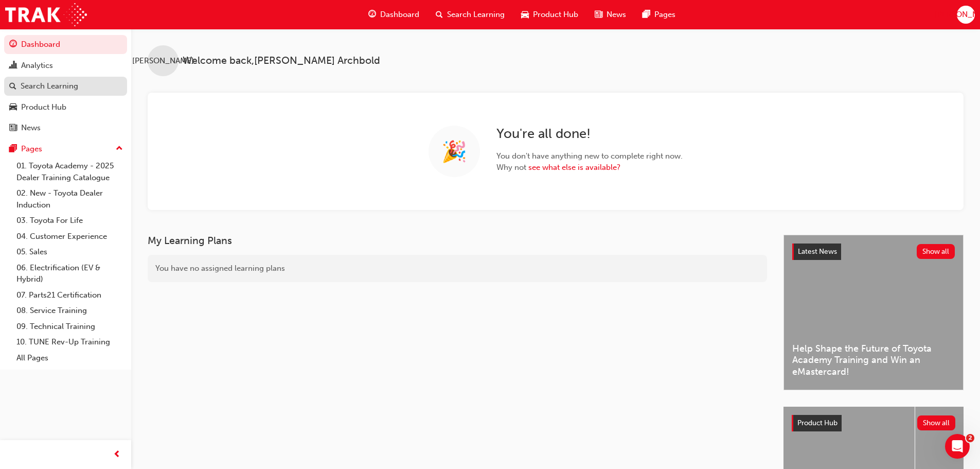  Describe the element at coordinates (970, 438) in the screenshot. I see `span: 2` at that location.